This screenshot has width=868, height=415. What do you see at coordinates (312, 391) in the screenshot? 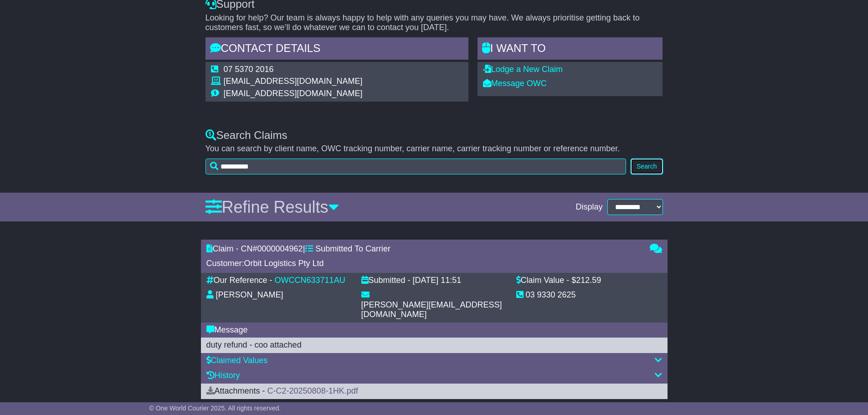
I see `a: C-C2-20250808-1HK.pdf` at bounding box center [312, 391].